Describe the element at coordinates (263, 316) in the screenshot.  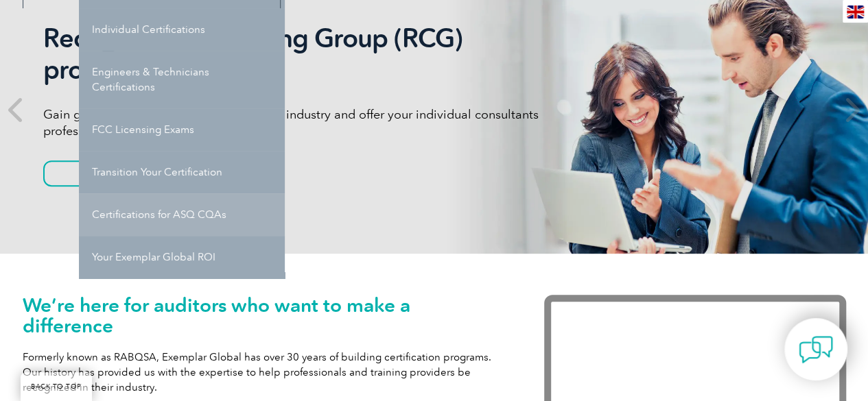
I see `h1: We’re here for auditors who want to make a difference` at that location.